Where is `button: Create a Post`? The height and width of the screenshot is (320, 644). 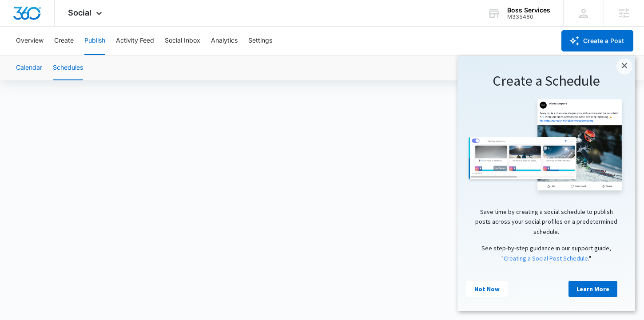
button: Create a Post is located at coordinates (598, 41).